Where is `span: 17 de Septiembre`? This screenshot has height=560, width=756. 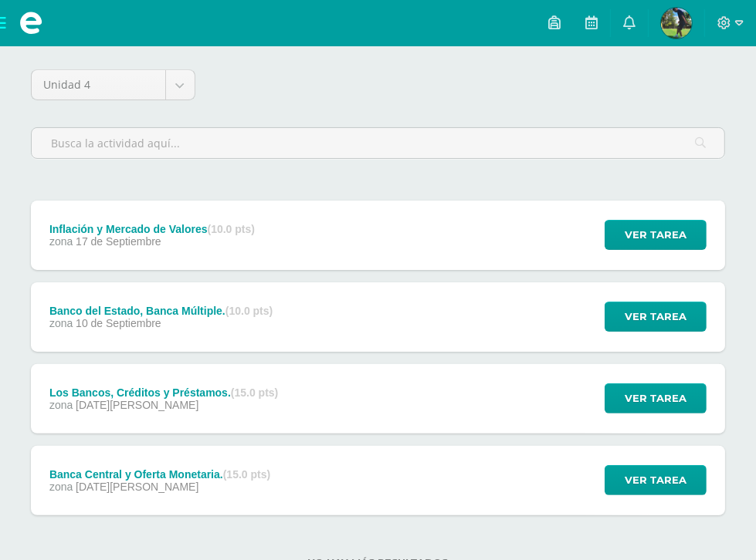 span: 17 de Septiembre is located at coordinates (118, 242).